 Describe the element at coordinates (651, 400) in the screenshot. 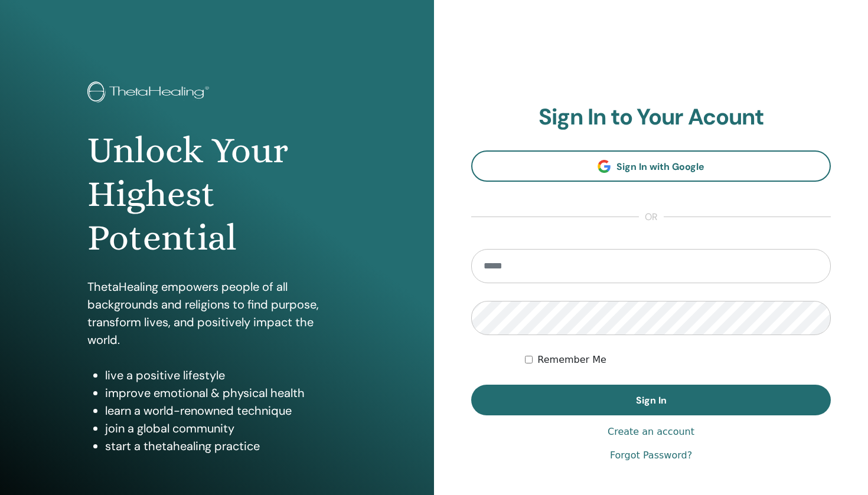

I see `button: Sign In` at that location.